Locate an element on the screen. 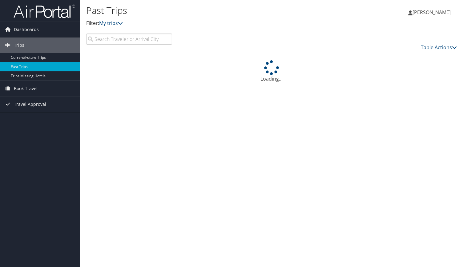 This screenshot has height=267, width=463. a: My trips is located at coordinates (111, 23).